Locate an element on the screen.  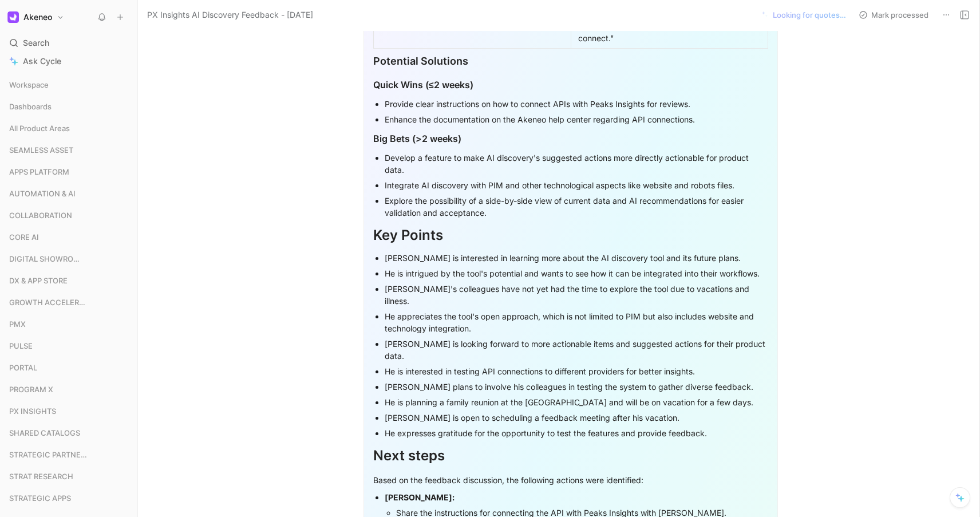
span: CORE AI is located at coordinates (24, 237).